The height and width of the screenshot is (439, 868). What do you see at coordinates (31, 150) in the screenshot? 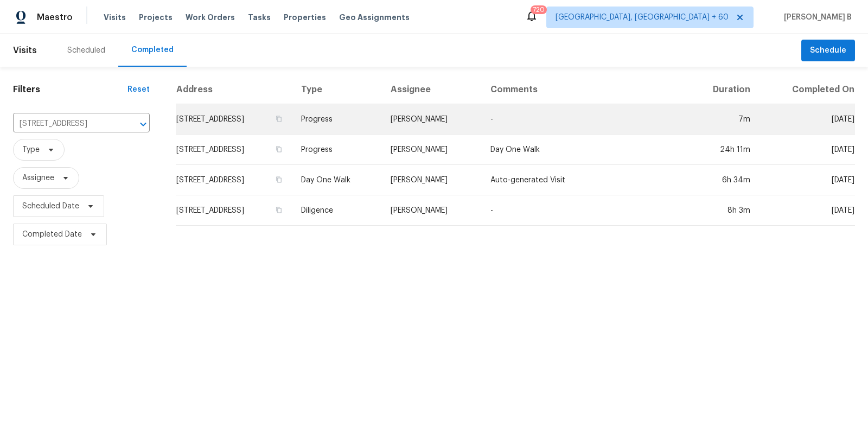
I see `span: Type` at bounding box center [31, 150].